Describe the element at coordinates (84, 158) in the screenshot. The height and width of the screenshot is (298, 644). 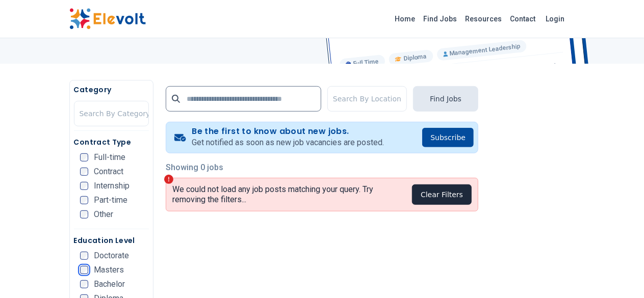
I see `input: Full-time` at that location.